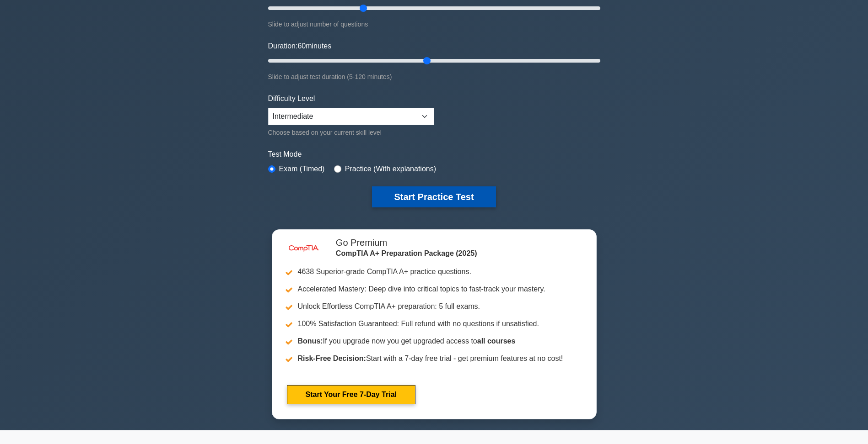  I want to click on label: Duration: minutes, so click(299, 46).